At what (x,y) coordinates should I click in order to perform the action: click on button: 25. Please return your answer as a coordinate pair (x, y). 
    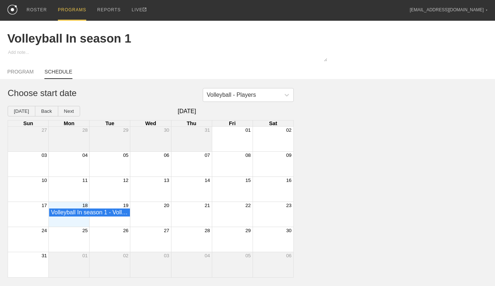
    Looking at the image, I should click on (85, 230).